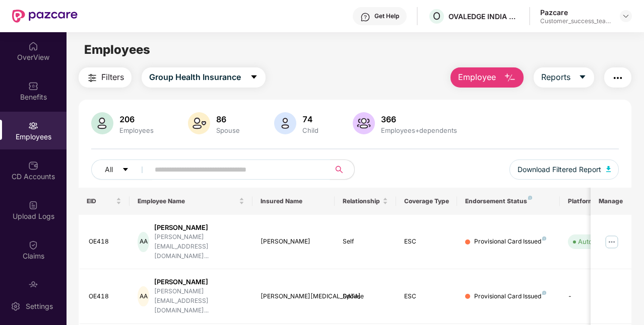 The height and width of the screenshot is (325, 644). What do you see at coordinates (598, 242) in the screenshot?
I see `div: Auto Verified` at bounding box center [598, 242].